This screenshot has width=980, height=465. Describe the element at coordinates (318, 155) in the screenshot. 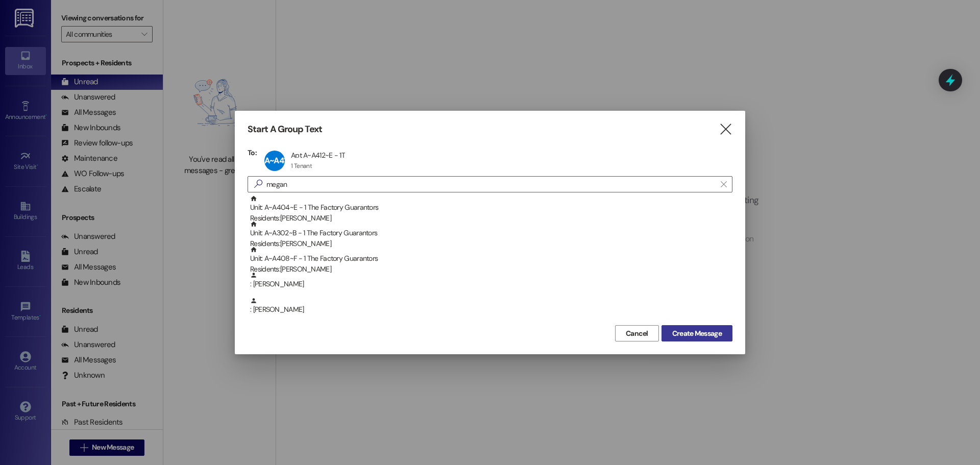

I see `div: Apt A~A412~E - 1T` at that location.